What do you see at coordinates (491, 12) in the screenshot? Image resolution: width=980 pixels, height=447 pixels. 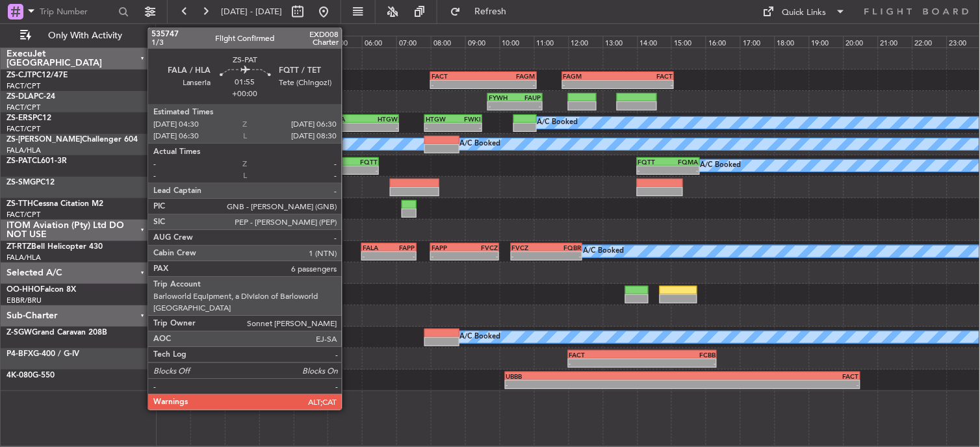 I see `span: Refresh` at bounding box center [491, 12].